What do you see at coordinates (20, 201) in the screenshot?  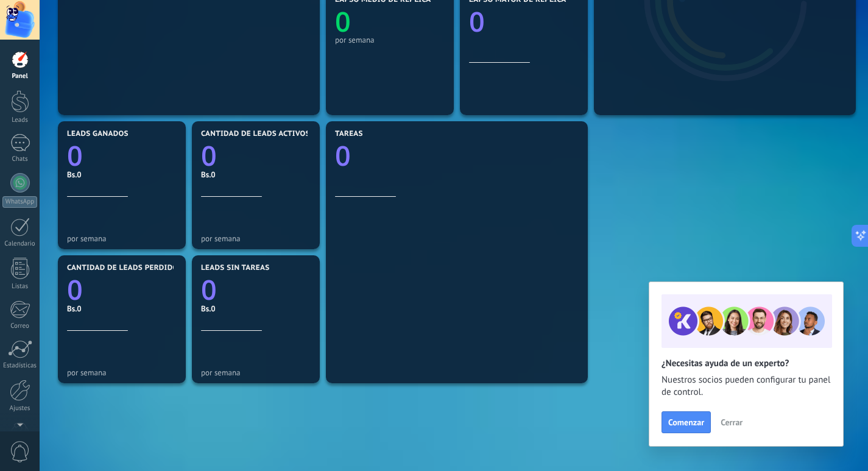 I see `div: WhatsApp` at bounding box center [20, 201].